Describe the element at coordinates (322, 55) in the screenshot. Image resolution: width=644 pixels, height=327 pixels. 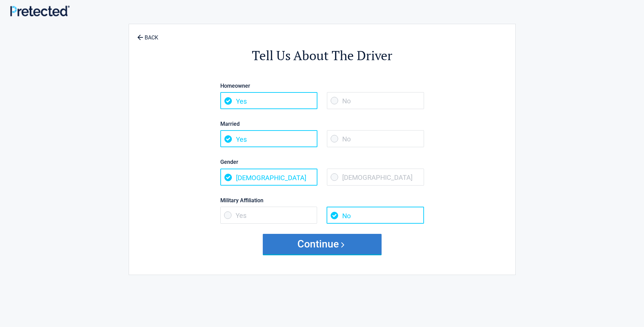
I see `h2: Tell Us About The Driver` at that location.